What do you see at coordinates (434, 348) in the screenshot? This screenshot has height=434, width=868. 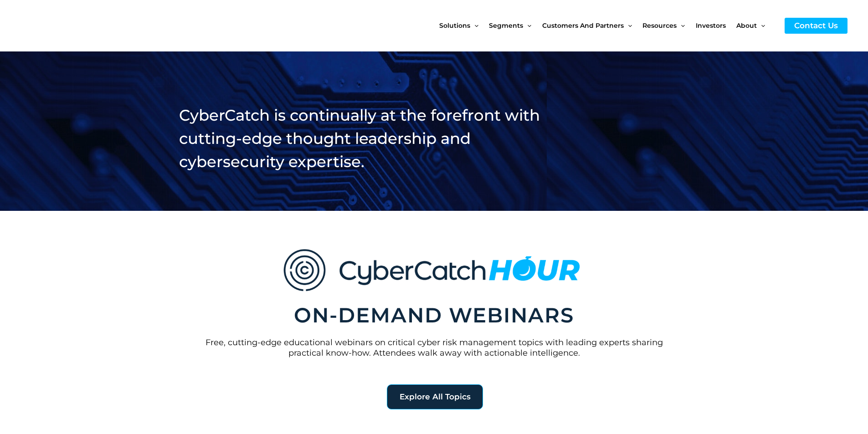 I see `p: Free, cutting-edge educational webinars on critical cyber risk management topics with leading exp...` at bounding box center [434, 348].